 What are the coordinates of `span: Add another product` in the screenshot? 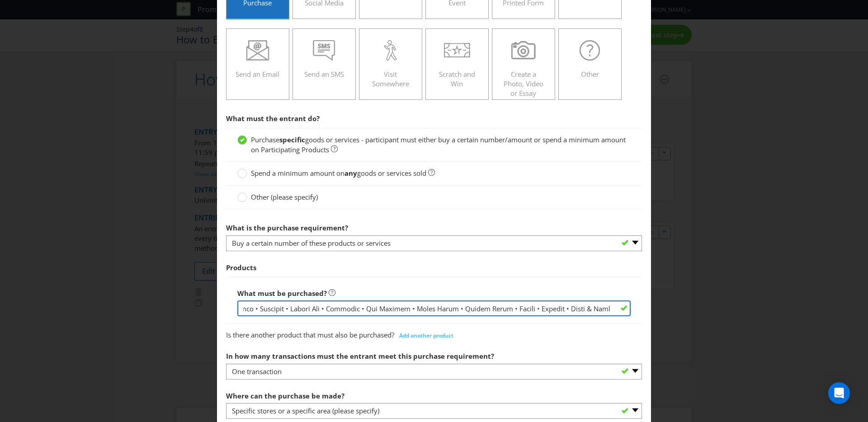 It's located at (426, 335).